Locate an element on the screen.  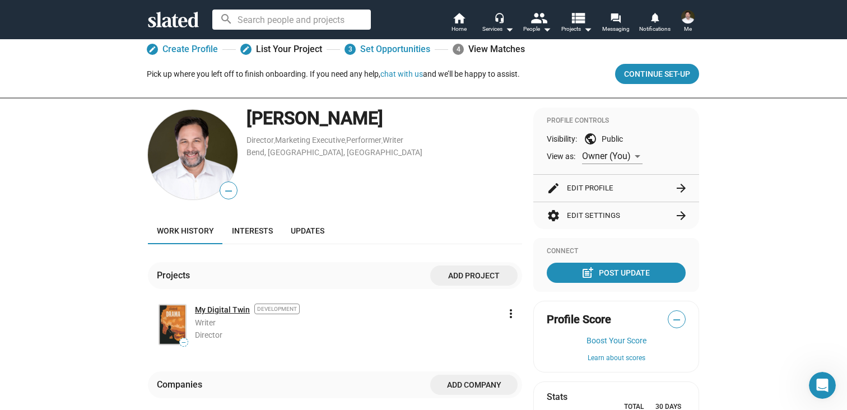
div: Pick up where you left off to finish onboarding. If you need any help, and we’ll be happy to assist. is located at coordinates (333, 74).